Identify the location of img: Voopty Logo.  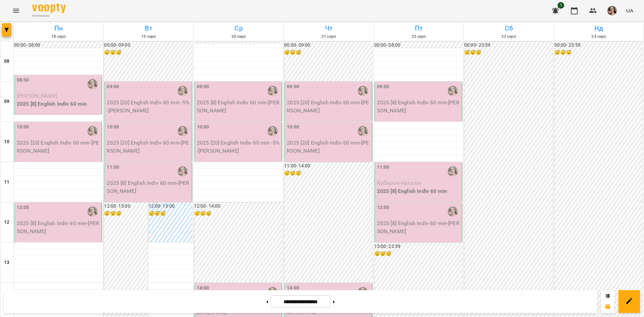
(49, 8).